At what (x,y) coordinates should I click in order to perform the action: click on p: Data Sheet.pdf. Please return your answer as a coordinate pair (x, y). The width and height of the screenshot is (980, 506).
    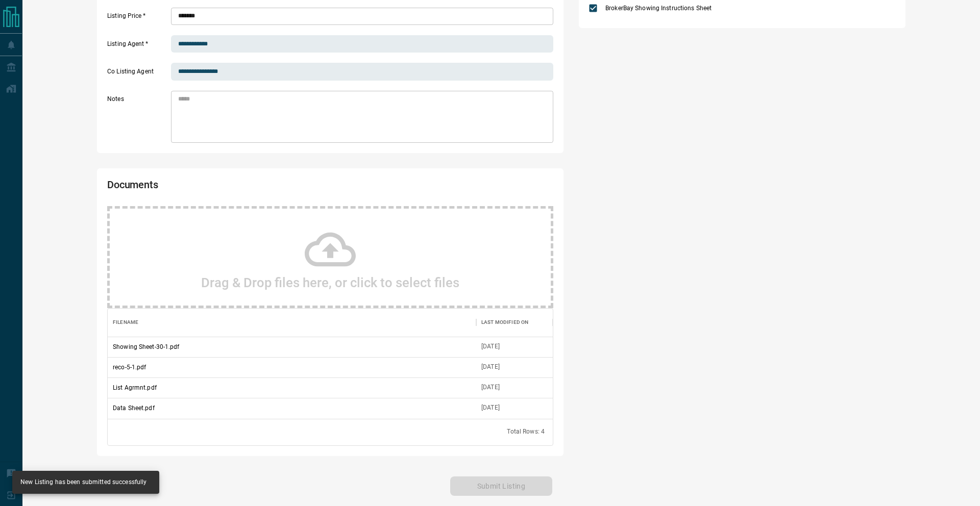
    Looking at the image, I should click on (134, 408).